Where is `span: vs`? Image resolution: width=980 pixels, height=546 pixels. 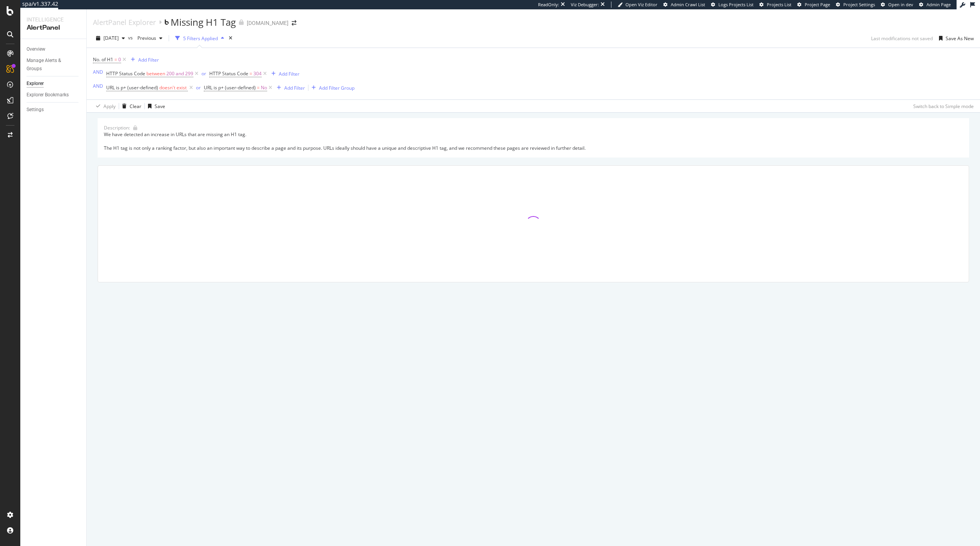 span: vs is located at coordinates (131, 38).